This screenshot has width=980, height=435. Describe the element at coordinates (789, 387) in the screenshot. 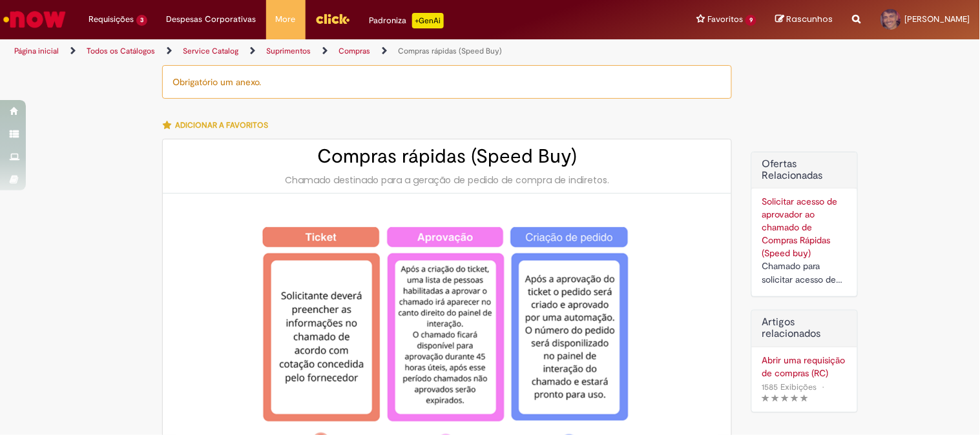

I see `span: 1585 Exibições` at that location.